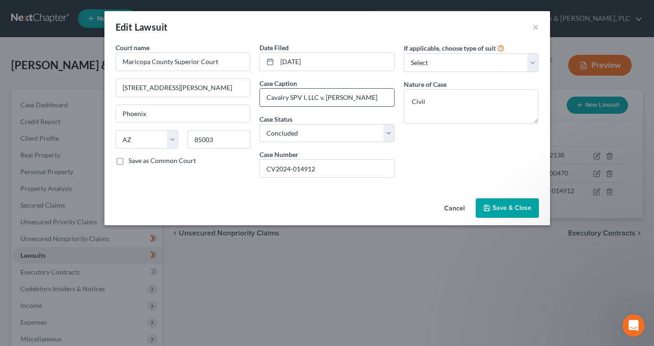 This screenshot has height=346, width=654. I want to click on input: Enter city..., so click(183, 114).